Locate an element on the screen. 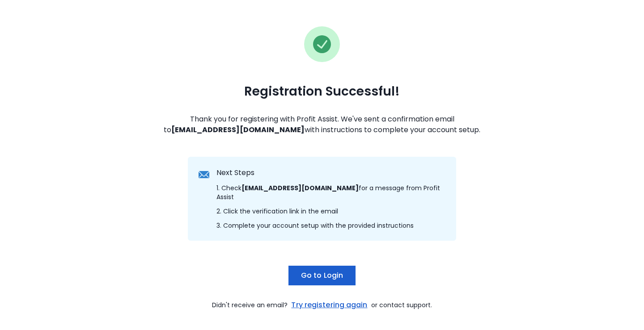 Image resolution: width=644 pixels, height=330 pixels. span: Go to Login is located at coordinates (322, 276).